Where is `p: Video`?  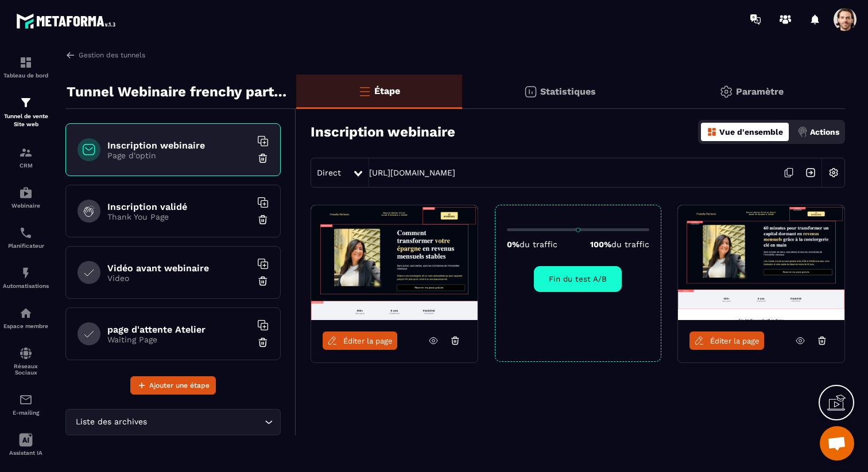
p: Video is located at coordinates (179, 278).